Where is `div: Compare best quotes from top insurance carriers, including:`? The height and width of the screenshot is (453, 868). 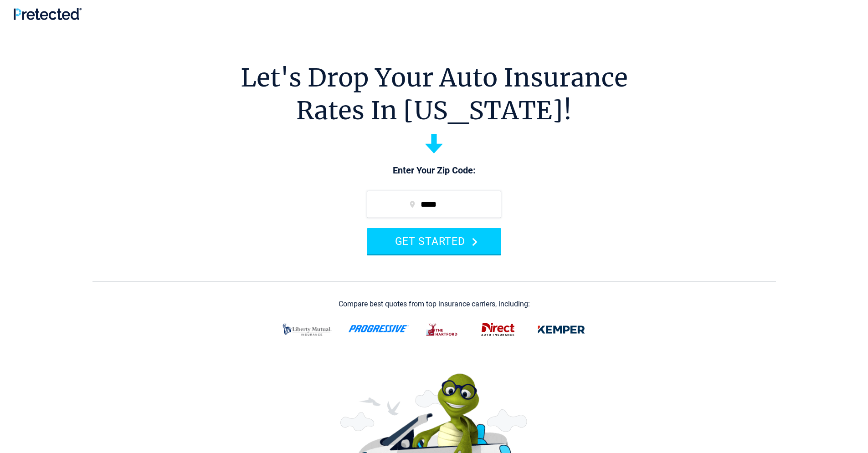
div: Compare best quotes from top insurance carriers, including: is located at coordinates (434, 304).